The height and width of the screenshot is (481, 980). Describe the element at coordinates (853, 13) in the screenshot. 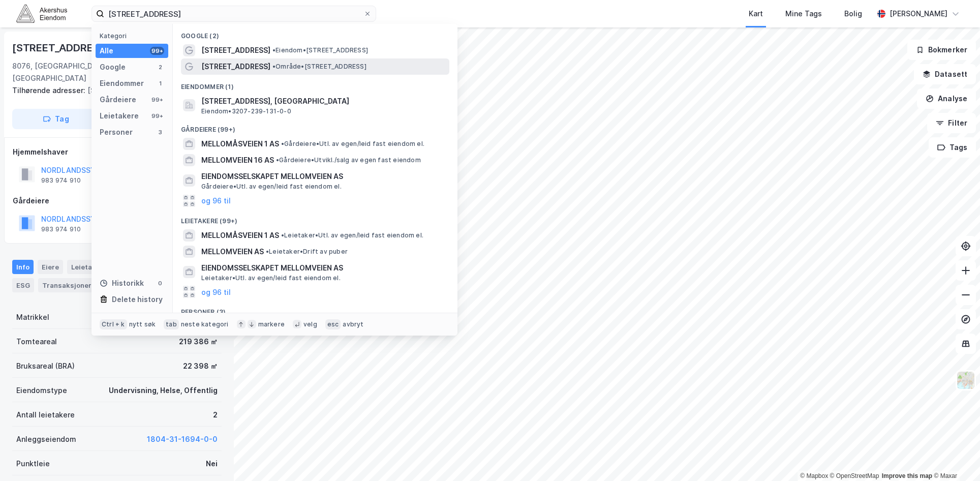

I see `div: Bolig` at that location.